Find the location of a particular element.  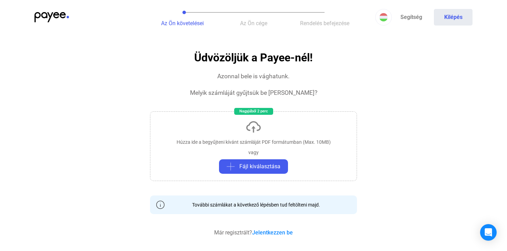

h1: Üdvözöljük a Payee-nél! is located at coordinates (253, 58).